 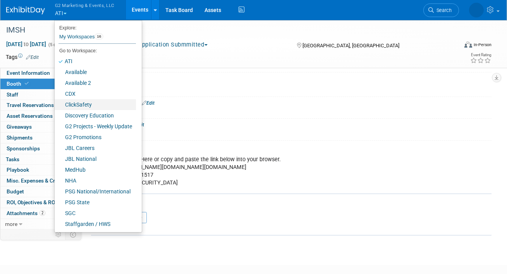 What do you see at coordinates (293, 77) in the screenshot?
I see `div: Booth Size:` at bounding box center [293, 77].